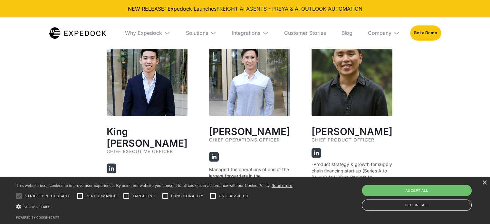 This screenshot has width=490, height=224. Describe the element at coordinates (249, 142) in the screenshot. I see `div: Chief Operations Officer` at that location.